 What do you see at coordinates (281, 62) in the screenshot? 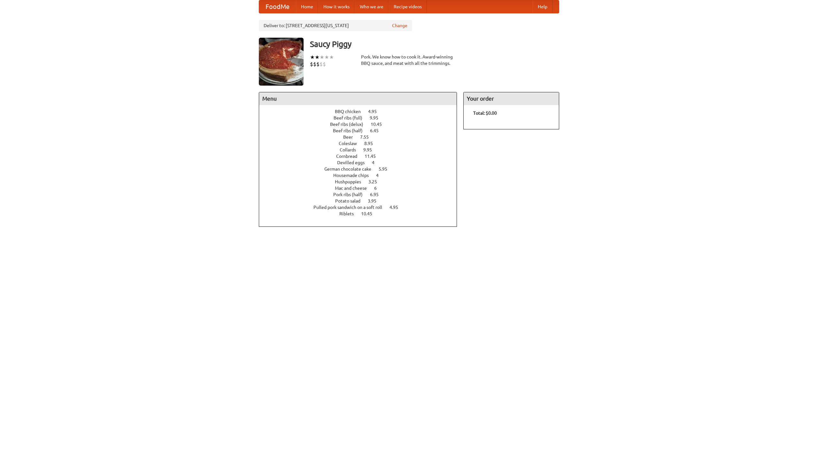
I see `img: angular.jpg` at bounding box center [281, 62].